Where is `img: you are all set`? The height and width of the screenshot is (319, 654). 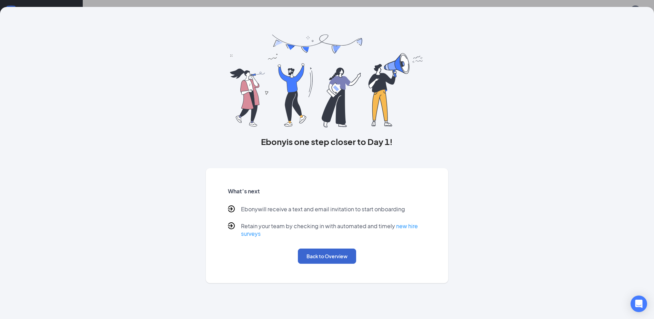
img: you are all set is located at coordinates (327, 81).